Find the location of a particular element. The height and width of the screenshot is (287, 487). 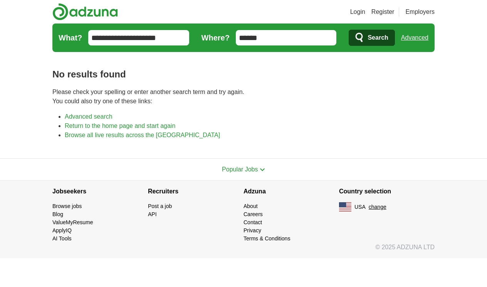

a: Employers is located at coordinates (420, 12).